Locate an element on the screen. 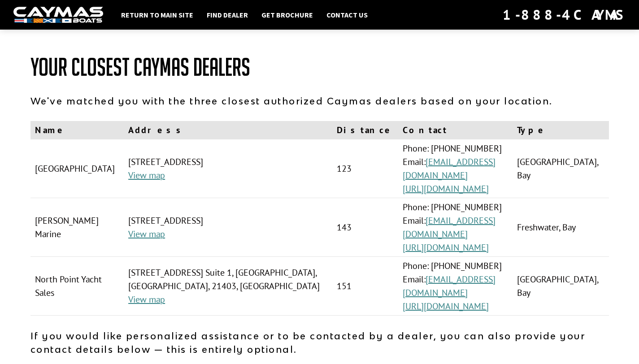 The image size is (639, 364). td: 151 is located at coordinates (365, 286).